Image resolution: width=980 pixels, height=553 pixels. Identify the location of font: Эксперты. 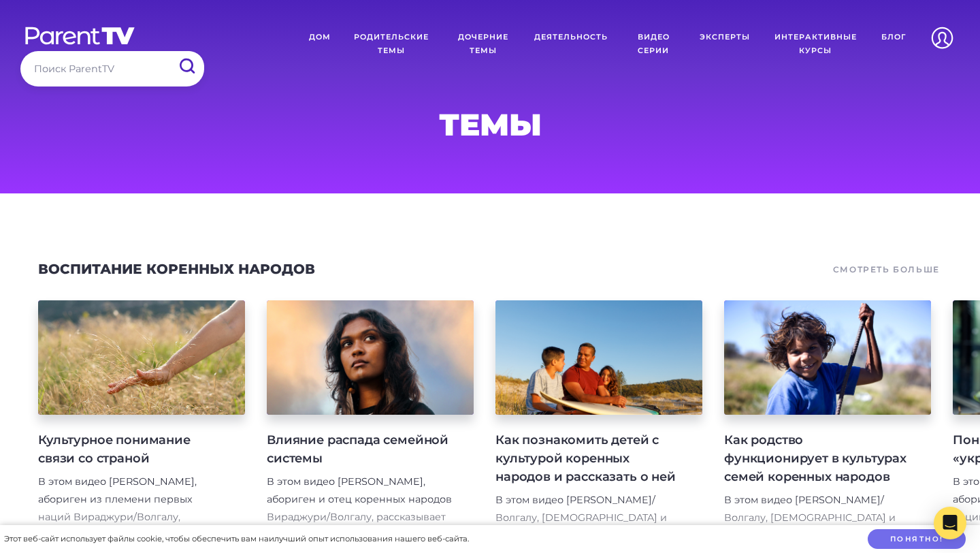
(724, 37).